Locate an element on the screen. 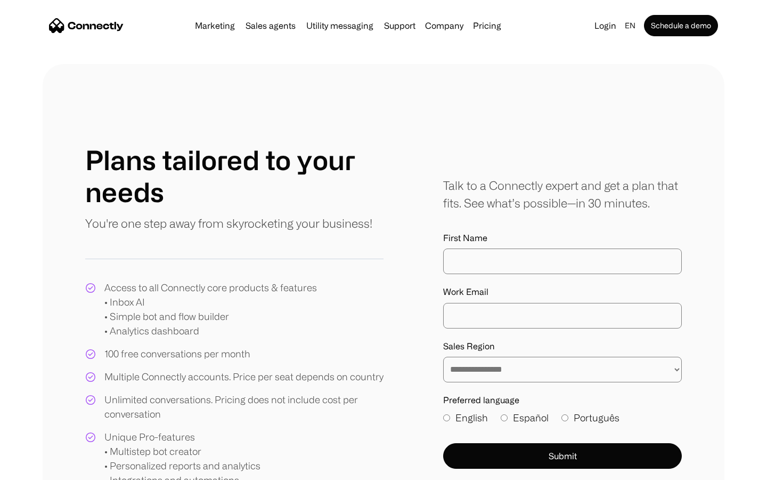 The width and height of the screenshot is (767, 480). label: Preferred language is located at coordinates (563, 400).